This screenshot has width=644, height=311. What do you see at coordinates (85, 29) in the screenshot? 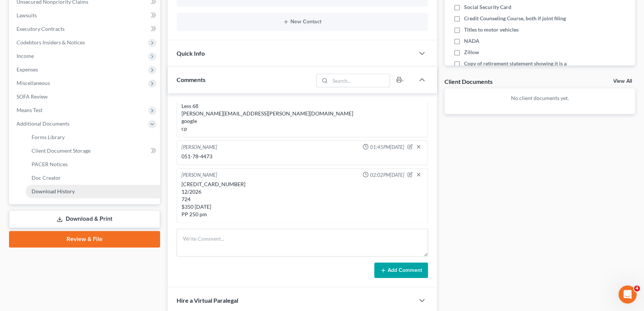
I see `a: Executory Contracts` at bounding box center [85, 29].